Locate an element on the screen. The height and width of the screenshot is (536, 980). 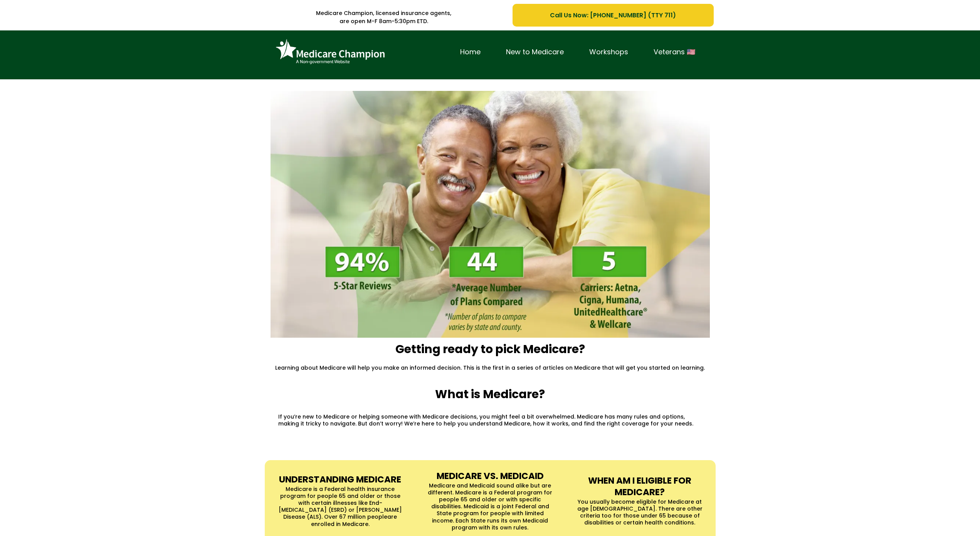
strong: What is Medicare? is located at coordinates (490, 394).